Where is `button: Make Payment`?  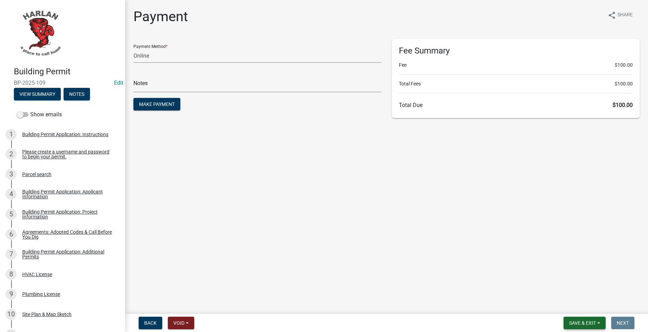
button: Make Payment is located at coordinates (157, 104).